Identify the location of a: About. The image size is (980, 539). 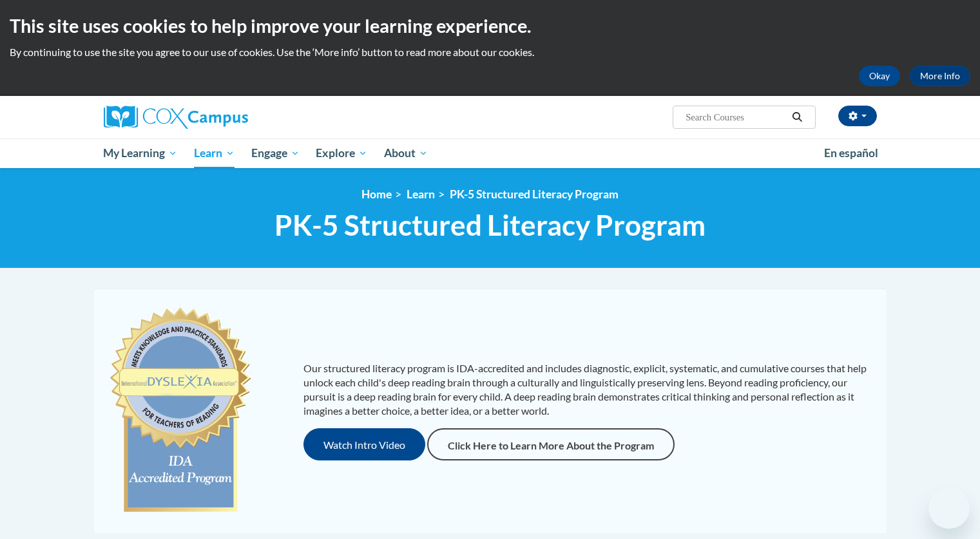
(406, 153).